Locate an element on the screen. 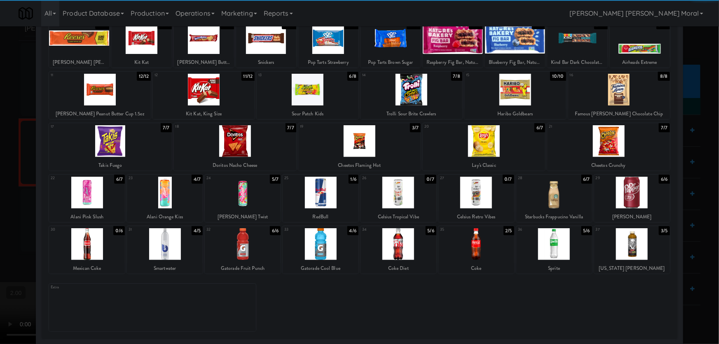  div: Celsius Retro Vibes is located at coordinates (476, 217).